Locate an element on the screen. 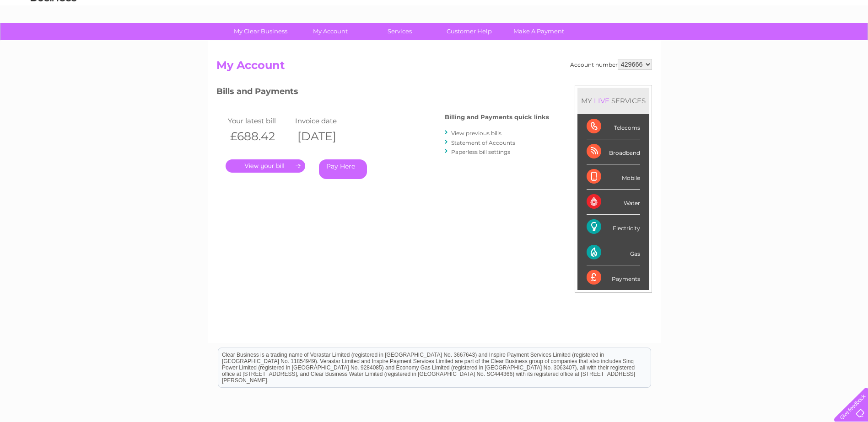 The image size is (868, 422). div: Broadband is located at coordinates (613, 152).